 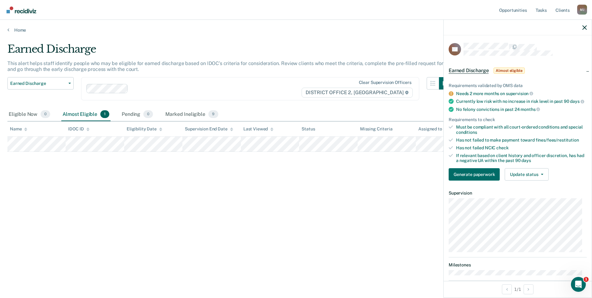 I want to click on div: If relevant based on client history and officer discretion, has had a negative UA within the past 90, so click(x=522, y=158).